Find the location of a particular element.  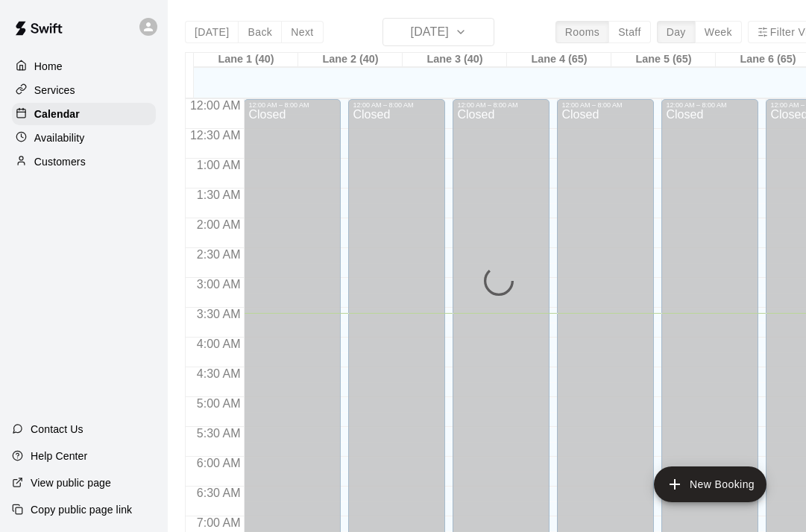

div: Lane 1 (40) is located at coordinates (246, 60).